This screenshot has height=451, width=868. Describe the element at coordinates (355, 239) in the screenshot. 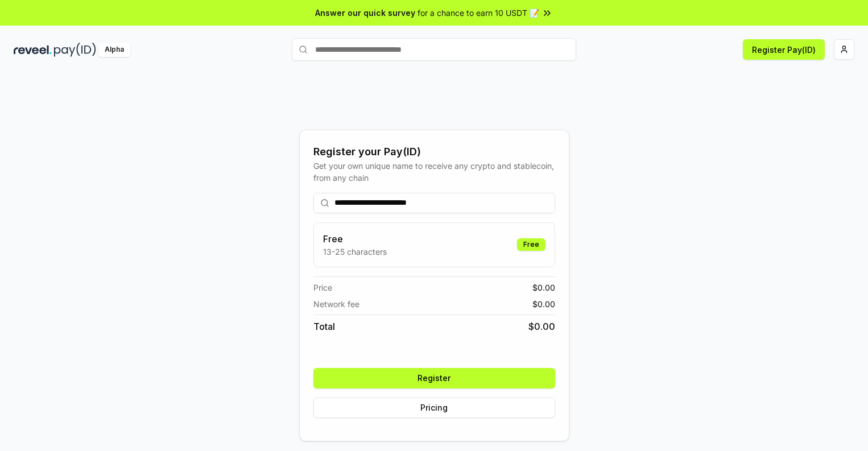

I see `h3: Free` at that location.